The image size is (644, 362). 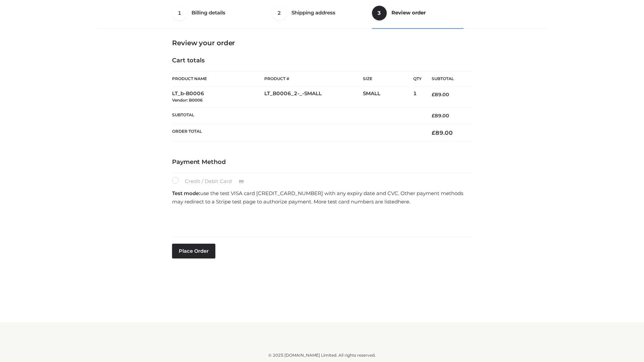 What do you see at coordinates (314, 97) in the screenshot?
I see `td: LT_B0006_2-_-SMALL` at bounding box center [314, 97].